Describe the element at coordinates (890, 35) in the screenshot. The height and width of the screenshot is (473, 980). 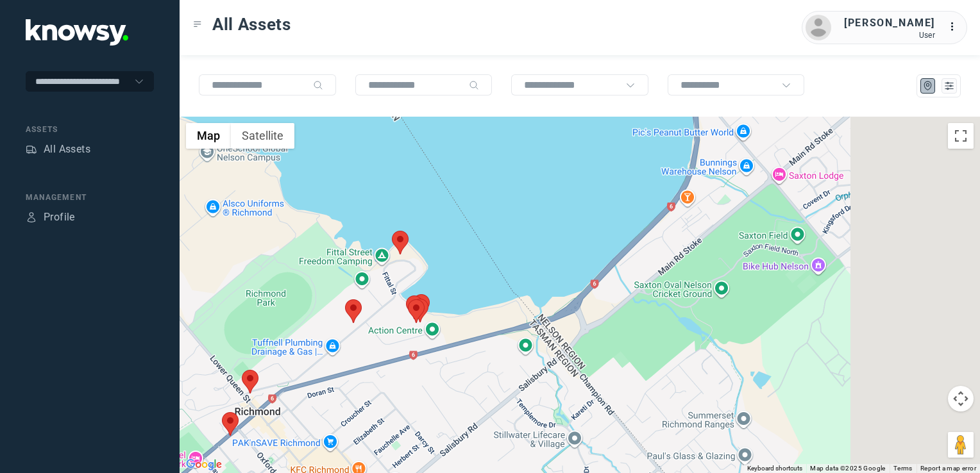
I see `div: User` at that location.